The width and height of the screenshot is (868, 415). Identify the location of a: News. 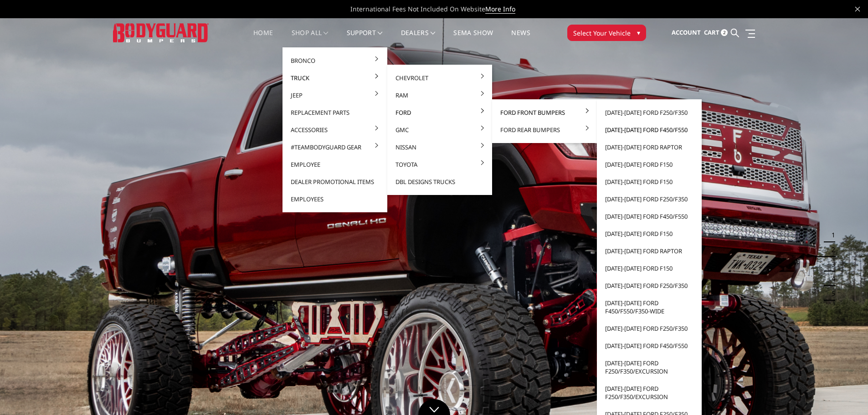
(521, 38).